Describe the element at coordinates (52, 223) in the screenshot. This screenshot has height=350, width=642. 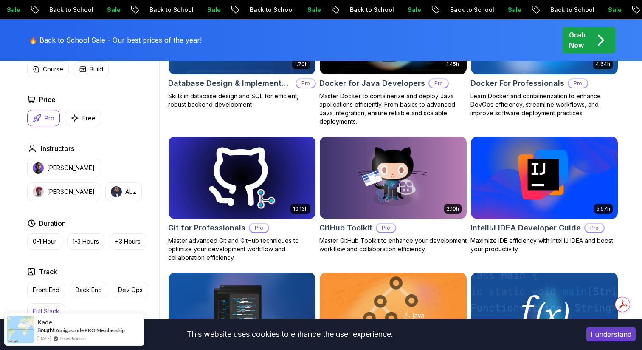
I see `h2: Duration` at that location.